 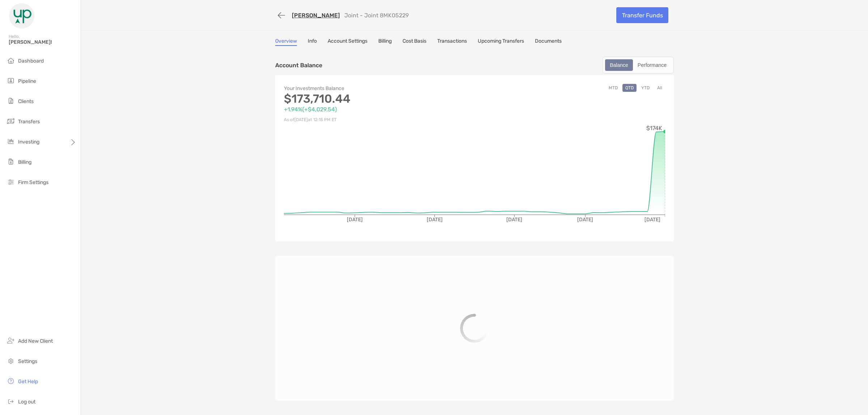 What do you see at coordinates (28, 142) in the screenshot?
I see `span: Investing` at bounding box center [28, 142].